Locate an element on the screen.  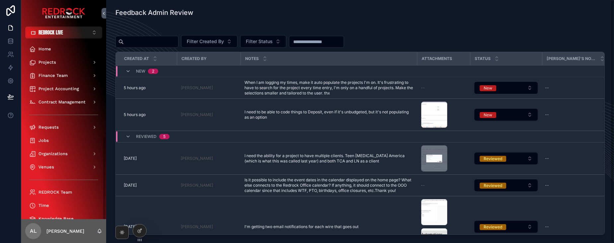
span: Filter Created By is located at coordinates (205, 41).